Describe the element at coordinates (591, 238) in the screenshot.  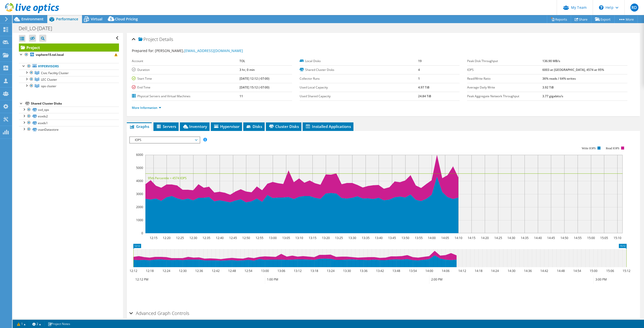
I see `text: 15:00` at that location.